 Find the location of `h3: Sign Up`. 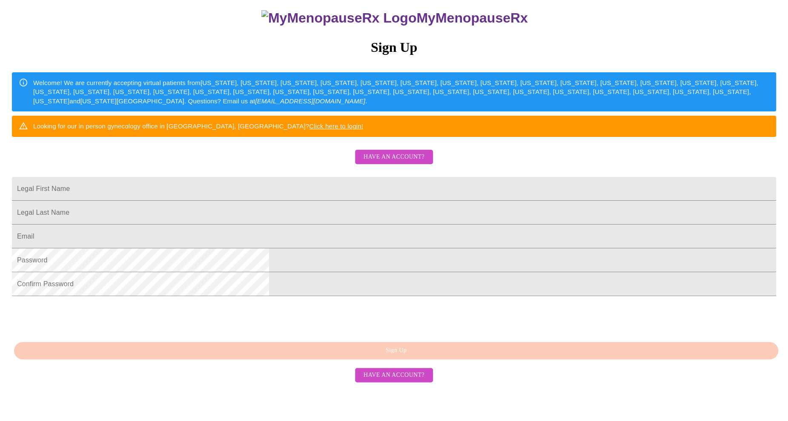

h3: Sign Up is located at coordinates (394, 47).